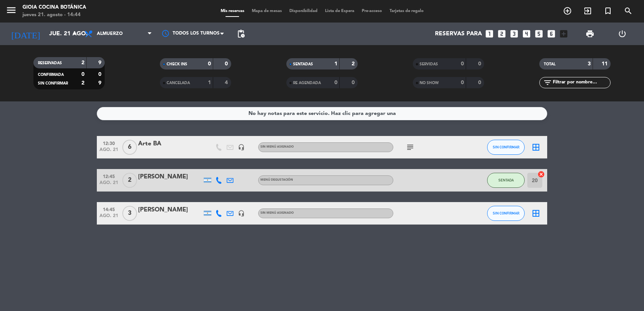 The image size is (644, 311). Describe the element at coordinates (505, 180) in the screenshot. I see `button: SENTADA` at that location.